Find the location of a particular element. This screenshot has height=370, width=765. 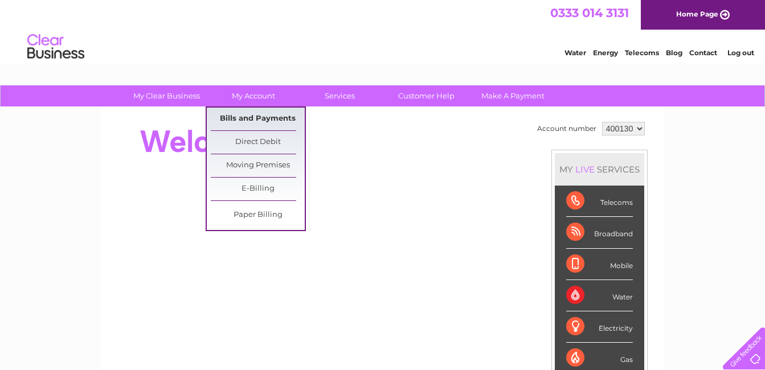

div: Water is located at coordinates (599, 296).